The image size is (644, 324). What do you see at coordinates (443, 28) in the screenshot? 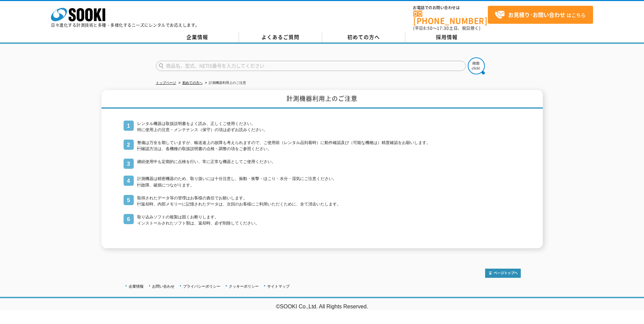
I see `span: 17:30` at bounding box center [443, 28].